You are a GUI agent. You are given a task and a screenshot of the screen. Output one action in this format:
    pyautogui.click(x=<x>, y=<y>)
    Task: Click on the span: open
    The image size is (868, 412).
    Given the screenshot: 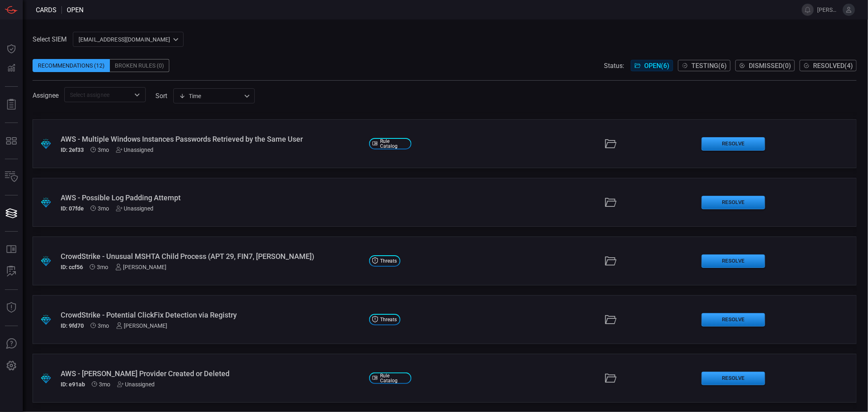 What is the action you would take?
    pyautogui.click(x=75, y=9)
    